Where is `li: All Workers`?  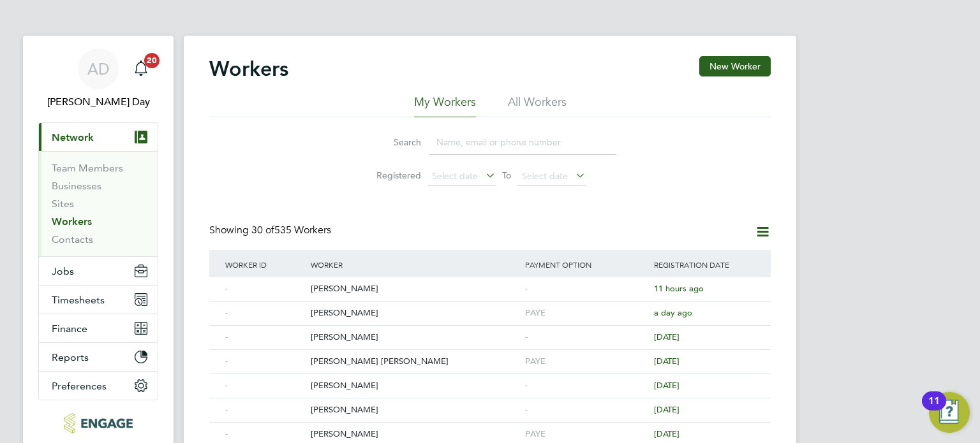
li: All Workers is located at coordinates (537, 106).